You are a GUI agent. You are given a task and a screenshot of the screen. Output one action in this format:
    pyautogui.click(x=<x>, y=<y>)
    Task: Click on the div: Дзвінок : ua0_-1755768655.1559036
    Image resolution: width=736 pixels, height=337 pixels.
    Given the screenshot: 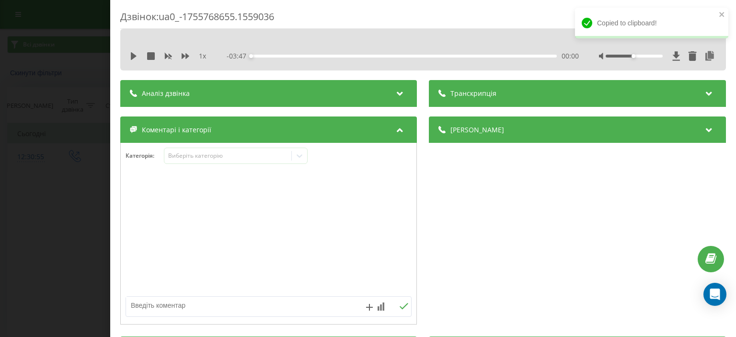 What is the action you would take?
    pyautogui.click(x=423, y=19)
    